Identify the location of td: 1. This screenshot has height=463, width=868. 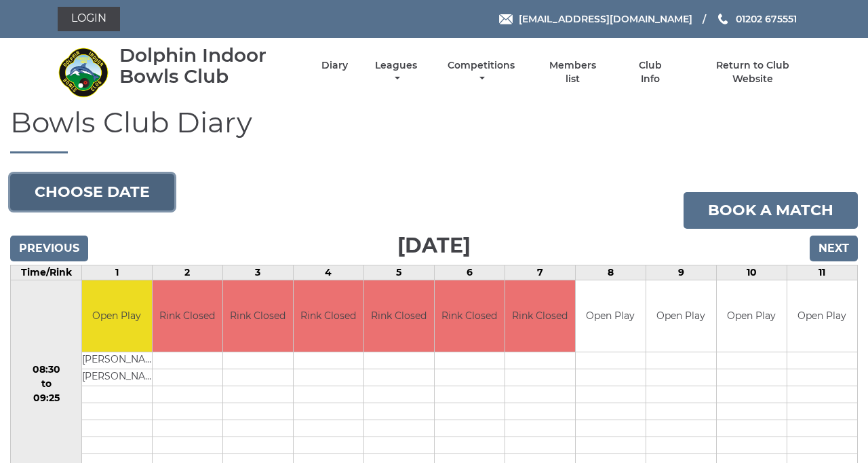
(118, 273).